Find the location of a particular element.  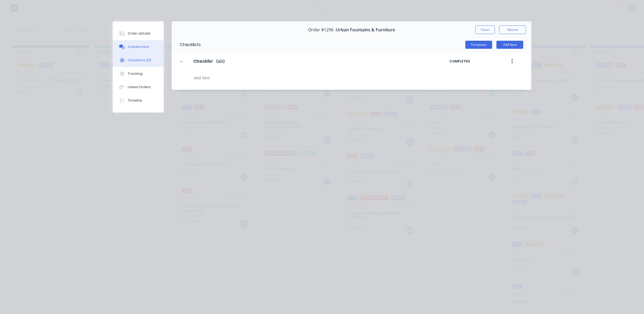

button: Order details is located at coordinates (138, 33).